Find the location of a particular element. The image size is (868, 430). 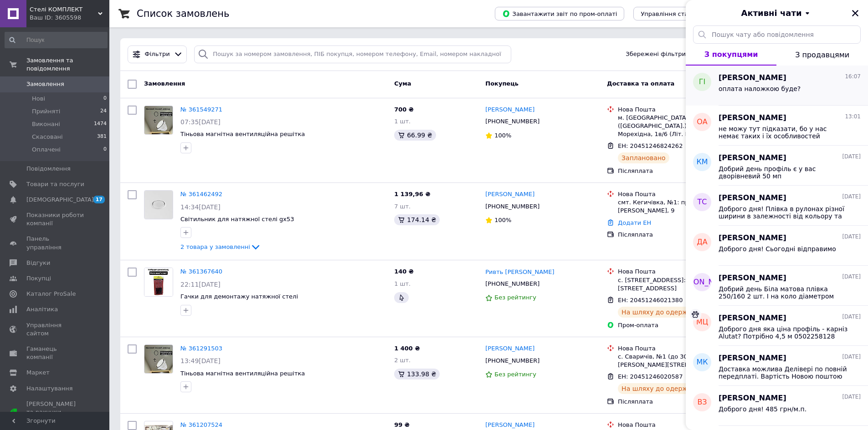

span: 1 шт. is located at coordinates (402, 284).